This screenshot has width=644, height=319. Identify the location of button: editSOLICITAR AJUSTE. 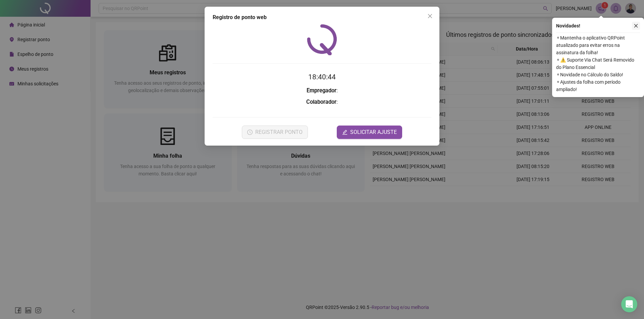
(369, 133).